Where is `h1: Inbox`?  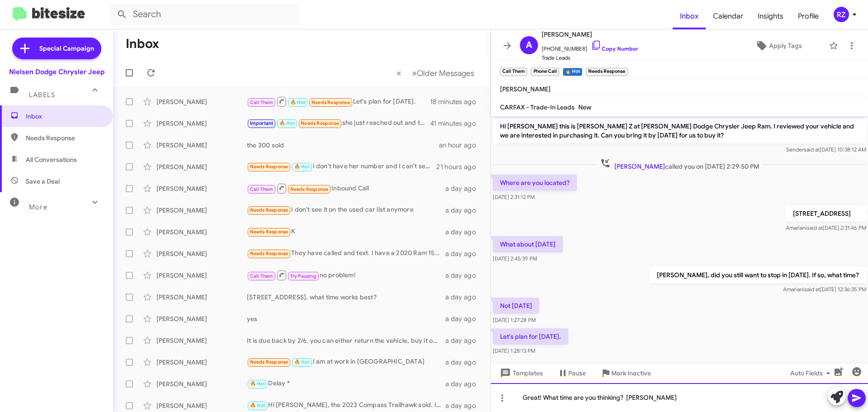 h1: Inbox is located at coordinates (142, 44).